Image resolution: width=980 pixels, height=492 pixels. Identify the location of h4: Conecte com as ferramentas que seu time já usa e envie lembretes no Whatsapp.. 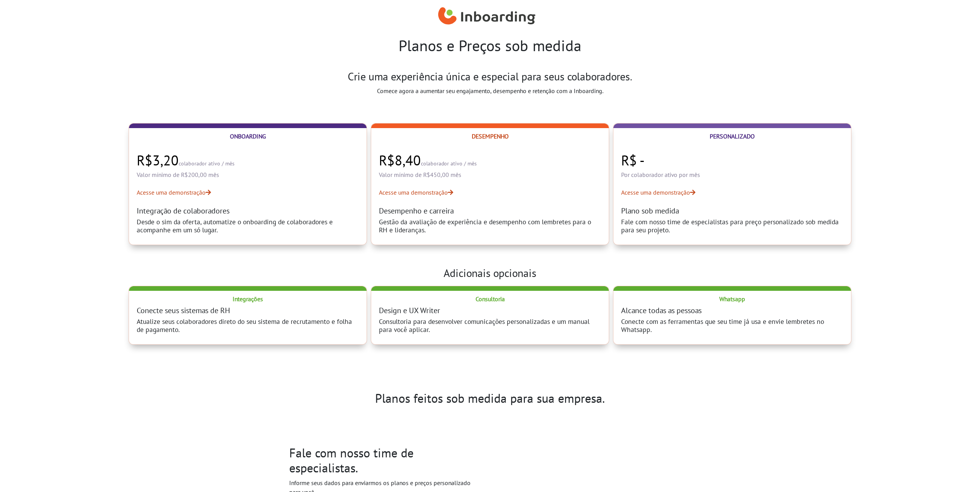
(732, 325).